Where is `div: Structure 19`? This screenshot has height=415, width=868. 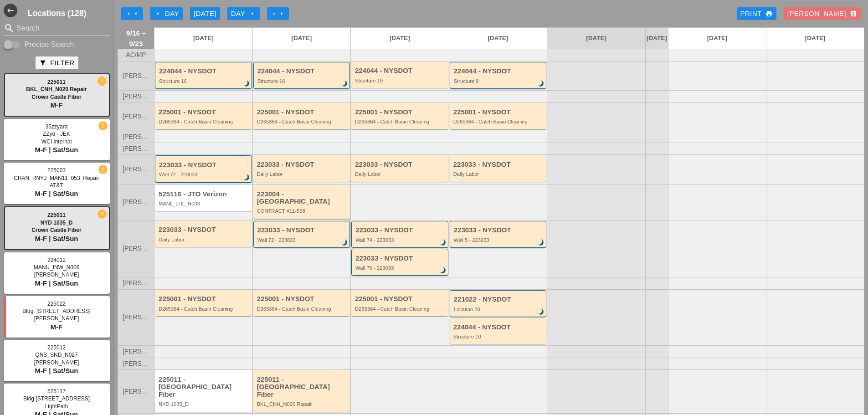 div: Structure 19 is located at coordinates (401, 81).